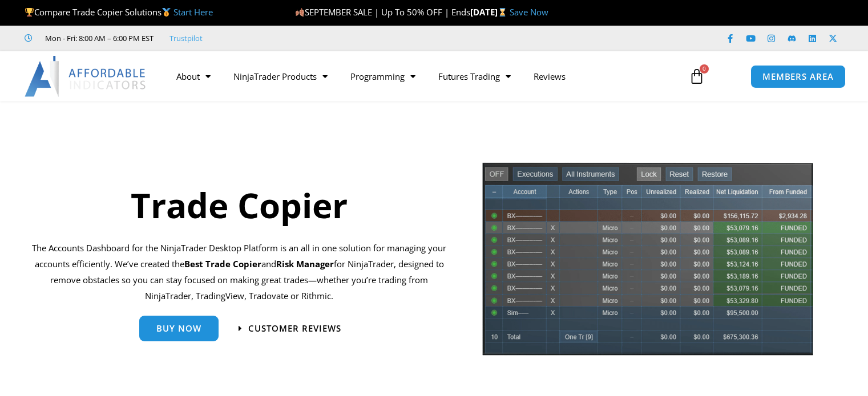 The height and width of the screenshot is (396, 868). I want to click on span: MEMBERS AREA, so click(798, 77).